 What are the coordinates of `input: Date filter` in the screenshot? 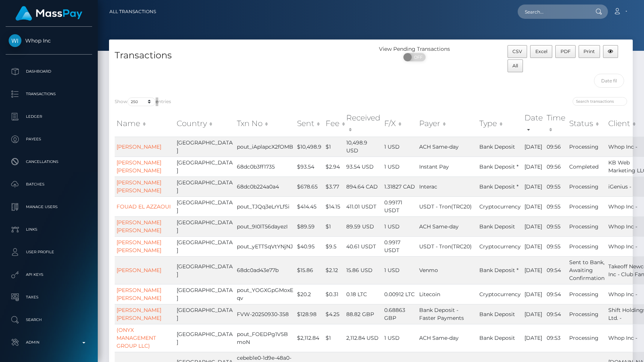 It's located at (609, 81).